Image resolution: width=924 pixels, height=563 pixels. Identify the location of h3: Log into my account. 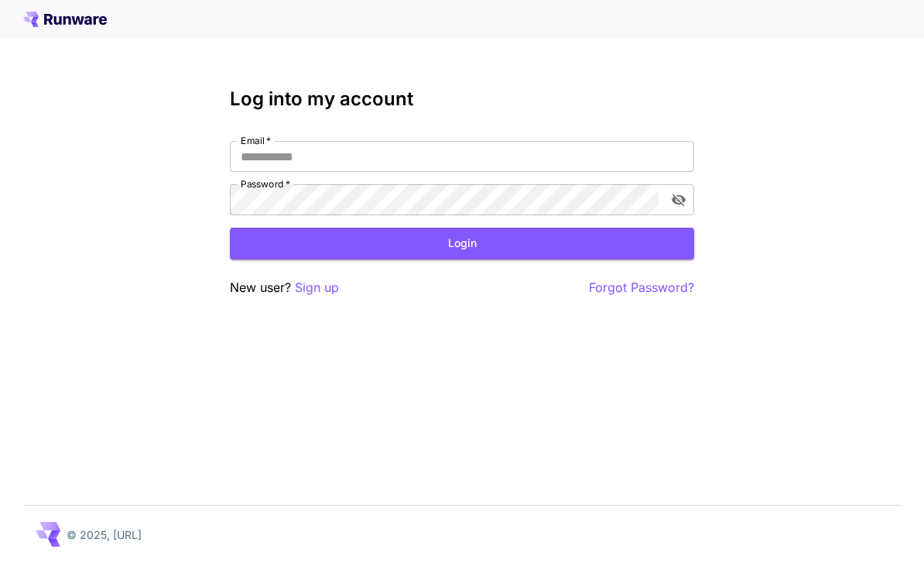
(462, 99).